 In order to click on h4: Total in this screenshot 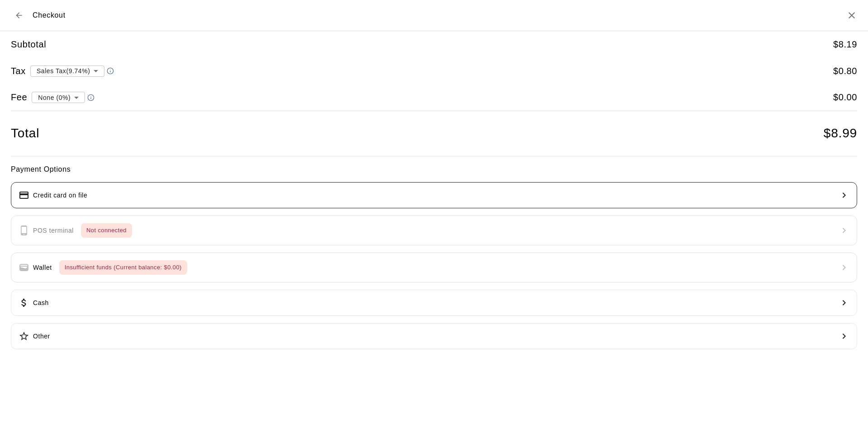, I will do `click(25, 133)`.